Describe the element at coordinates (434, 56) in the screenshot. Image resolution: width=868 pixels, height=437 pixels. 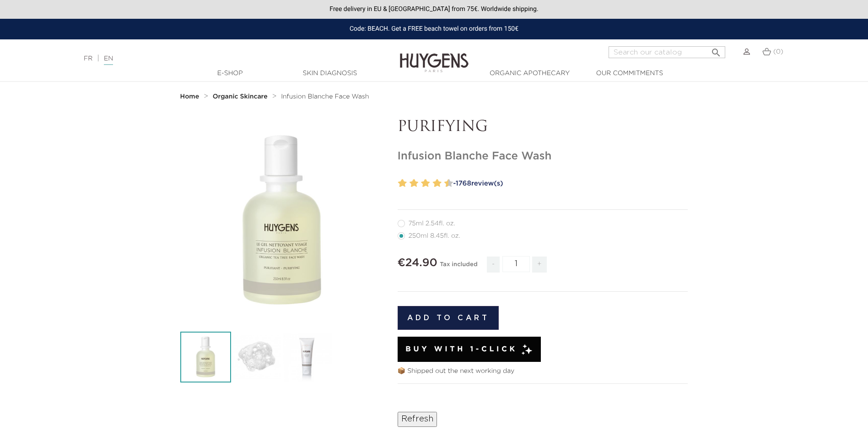
I see `img: Huygens` at that location.